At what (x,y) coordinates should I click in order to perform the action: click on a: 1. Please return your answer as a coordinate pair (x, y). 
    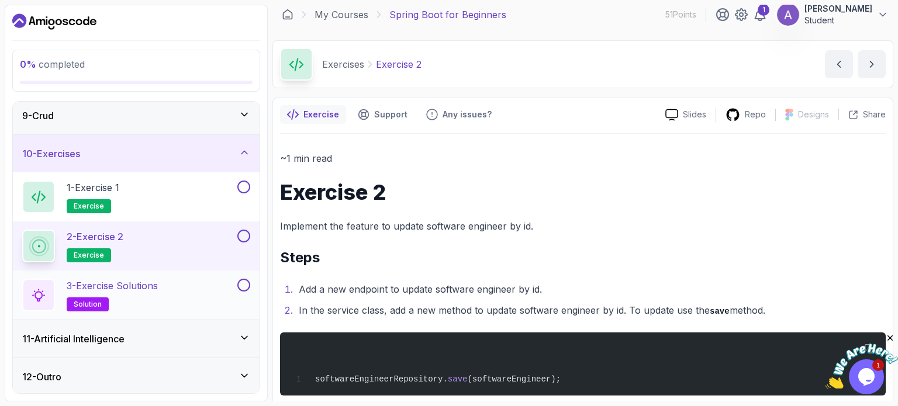
    Looking at the image, I should click on (760, 15).